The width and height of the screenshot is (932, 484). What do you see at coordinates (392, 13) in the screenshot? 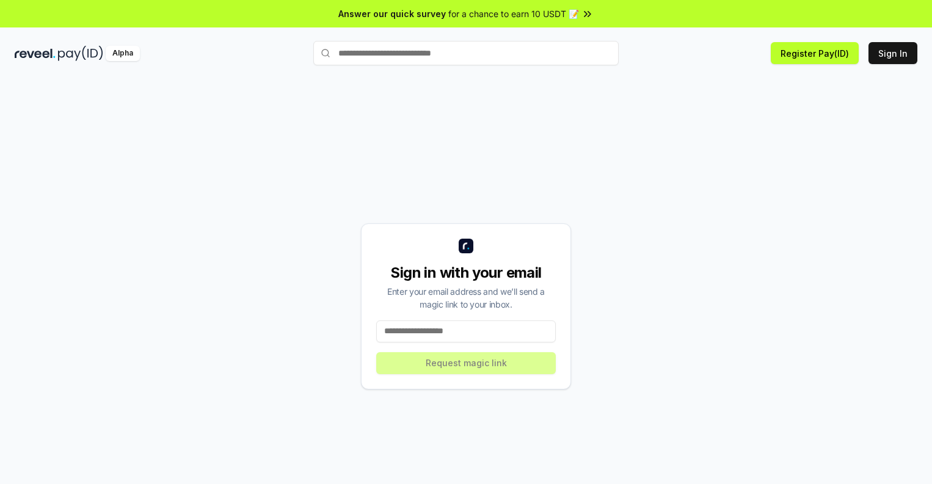
I see `span: Answer our quick survey` at bounding box center [392, 13].